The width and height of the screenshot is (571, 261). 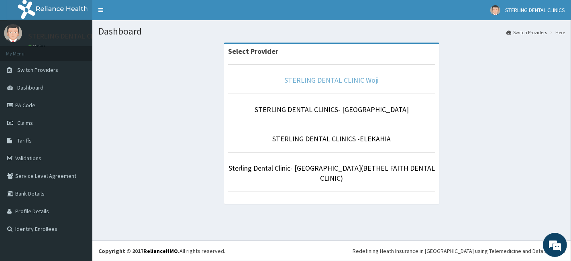 What do you see at coordinates (38, 70) in the screenshot?
I see `span: Switch Providers` at bounding box center [38, 70].